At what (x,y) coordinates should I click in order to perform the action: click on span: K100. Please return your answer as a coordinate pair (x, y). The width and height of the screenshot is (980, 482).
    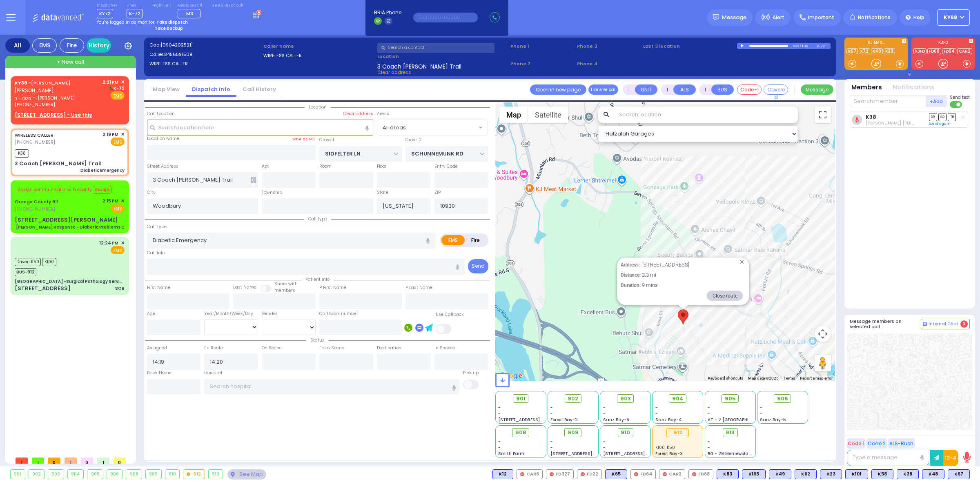
    Looking at the image, I should click on (49, 262).